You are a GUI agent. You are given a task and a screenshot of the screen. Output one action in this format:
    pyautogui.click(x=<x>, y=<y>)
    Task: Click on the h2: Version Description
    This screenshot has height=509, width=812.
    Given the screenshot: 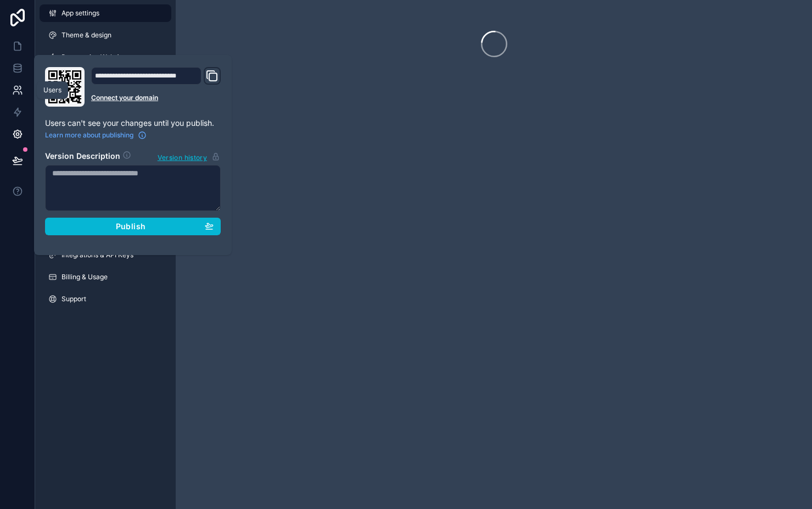 What is the action you would take?
    pyautogui.click(x=82, y=157)
    